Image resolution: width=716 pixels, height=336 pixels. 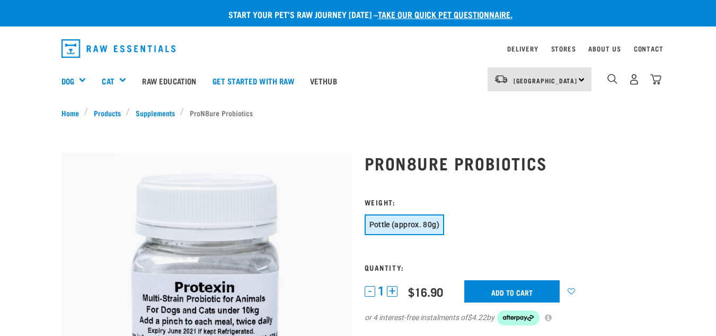 What do you see at coordinates (501, 79) in the screenshot?
I see `img: van-moving.png` at bounding box center [501, 79].